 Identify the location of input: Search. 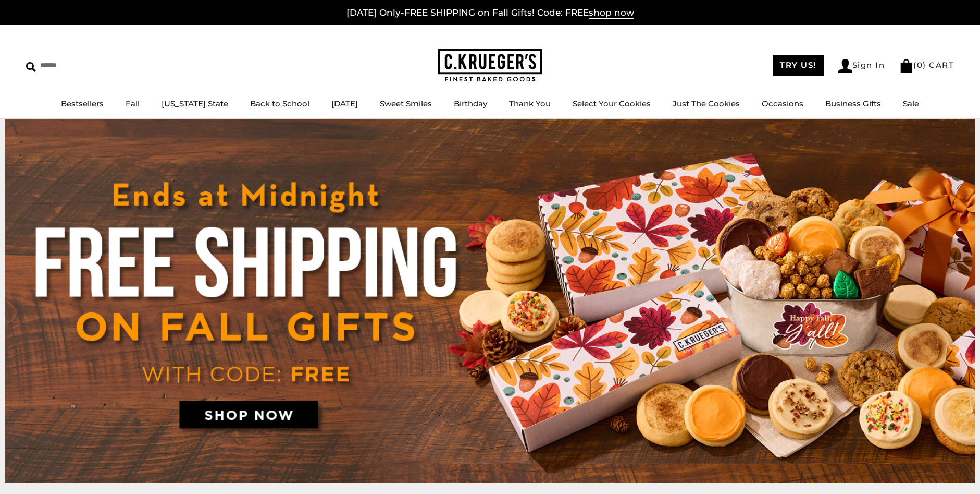
(88, 65).